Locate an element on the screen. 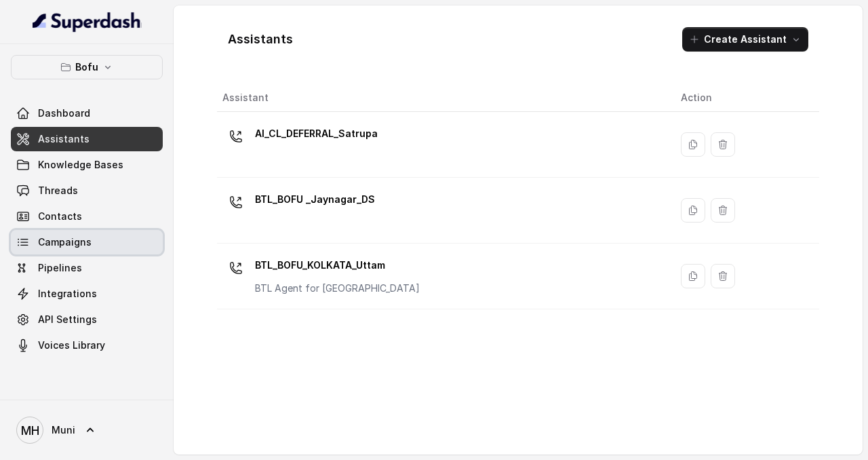 This screenshot has height=460, width=868. a: Knowledge Bases is located at coordinates (87, 164).